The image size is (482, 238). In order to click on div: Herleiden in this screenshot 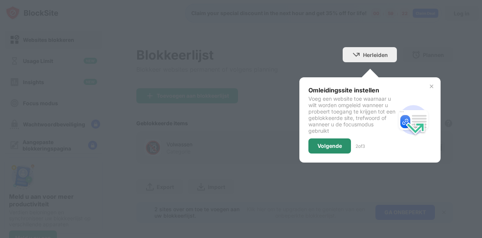, I will do `click(375, 55)`.